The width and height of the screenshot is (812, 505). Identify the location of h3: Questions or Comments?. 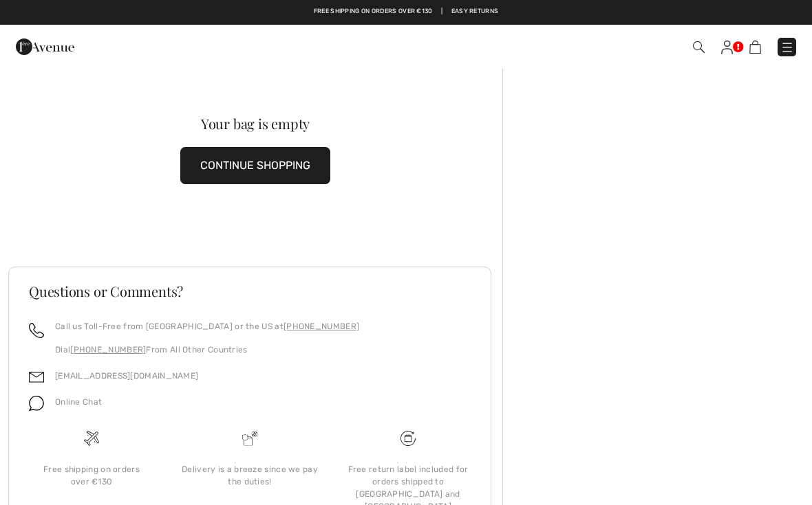
(250, 291).